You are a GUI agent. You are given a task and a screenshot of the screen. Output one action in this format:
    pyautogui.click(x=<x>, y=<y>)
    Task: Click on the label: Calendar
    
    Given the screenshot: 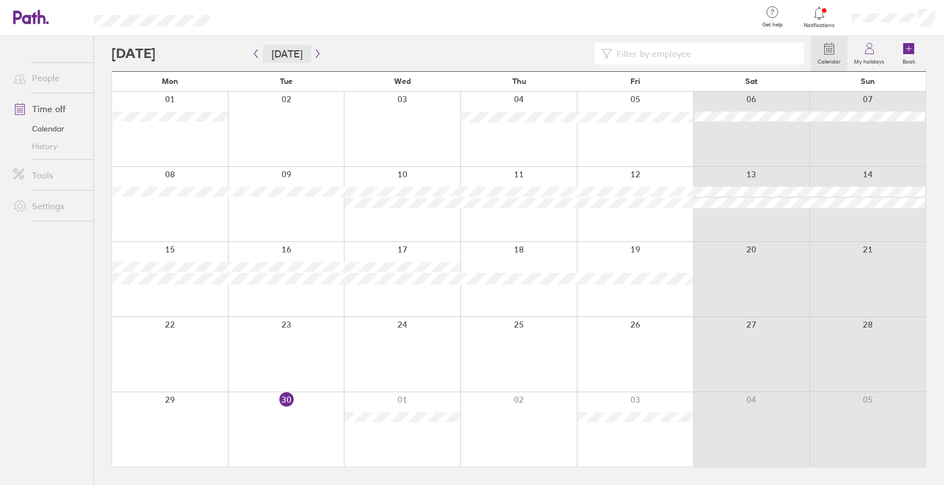 What is the action you would take?
    pyautogui.click(x=829, y=60)
    